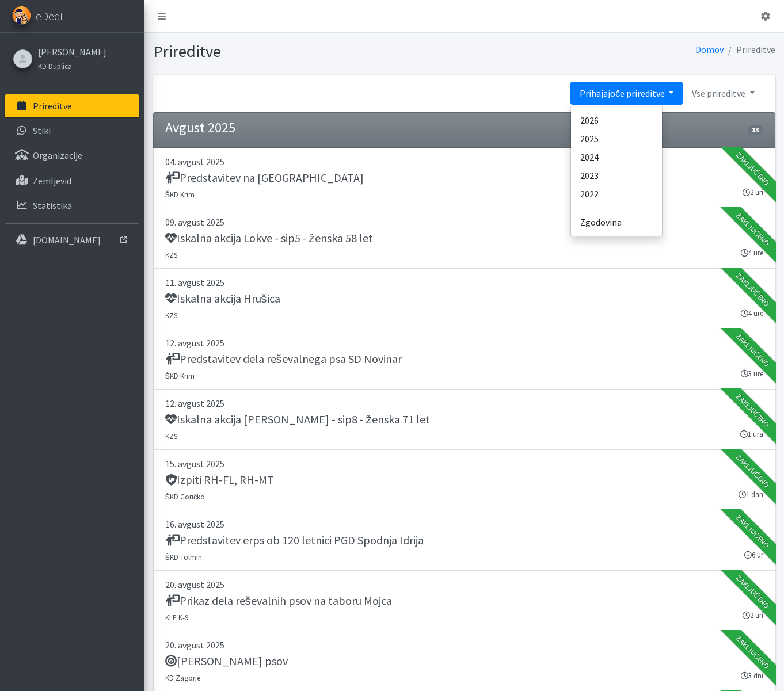  I want to click on a: Prihajajoče prireditve, so click(627, 93).